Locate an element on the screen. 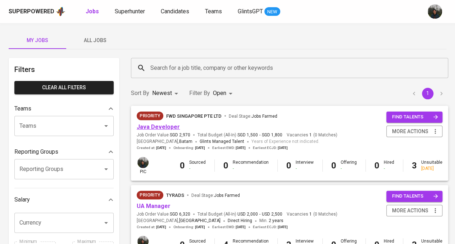 The image size is (455, 244). h6: Filters is located at coordinates (64, 69).